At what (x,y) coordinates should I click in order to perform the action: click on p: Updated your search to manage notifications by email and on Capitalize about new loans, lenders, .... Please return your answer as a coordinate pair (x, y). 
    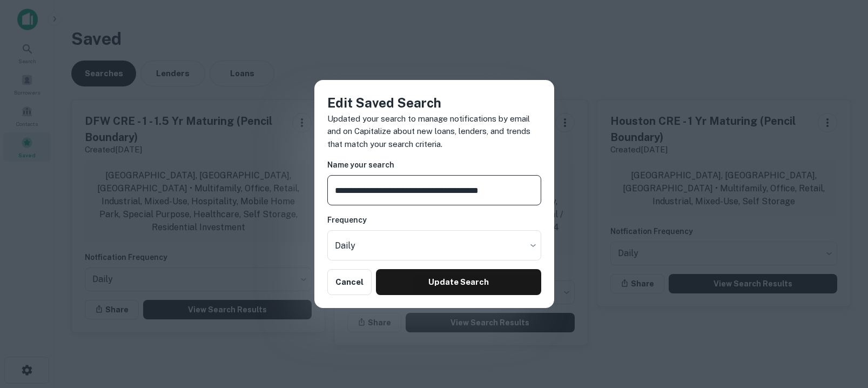
    Looking at the image, I should click on (434, 131).